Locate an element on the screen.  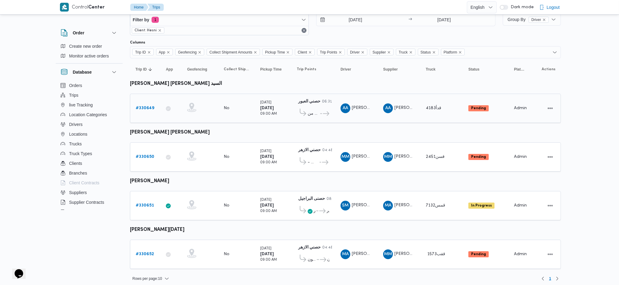
span: Clients is located at coordinates (75, 163).